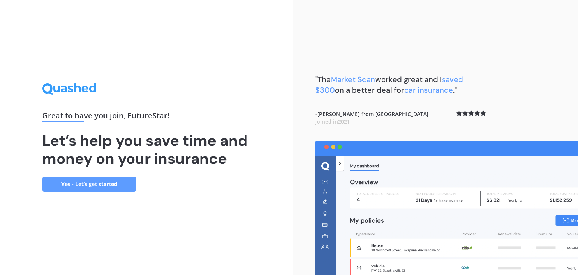 The height and width of the screenshot is (275, 578). Describe the element at coordinates (447, 207) in the screenshot. I see `img: dashboard.webp` at that location.